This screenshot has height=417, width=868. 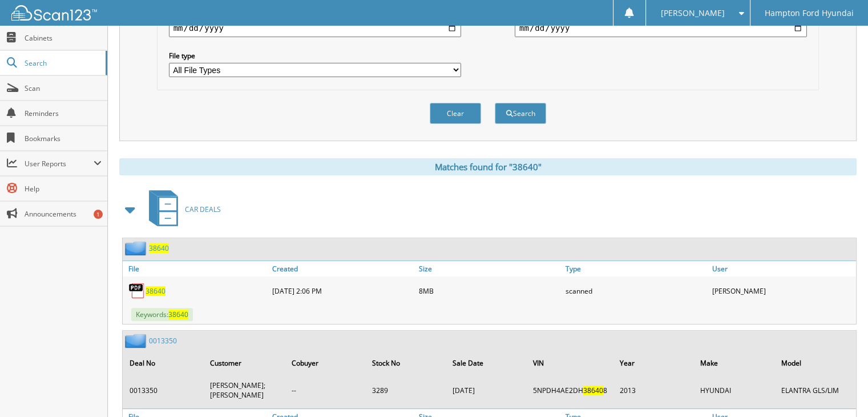 What do you see at coordinates (162, 314) in the screenshot?
I see `span: Keywords:` at bounding box center [162, 314].